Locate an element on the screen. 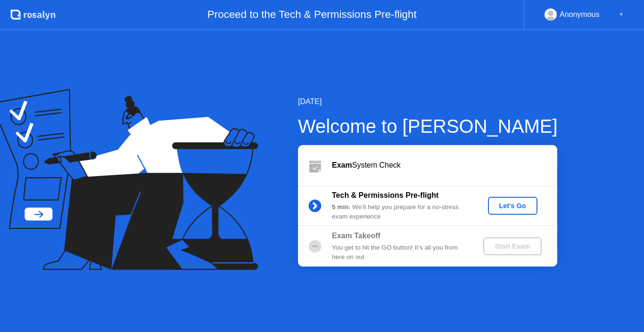 The width and height of the screenshot is (644, 332). b: Exam Takeoff is located at coordinates (356, 235).